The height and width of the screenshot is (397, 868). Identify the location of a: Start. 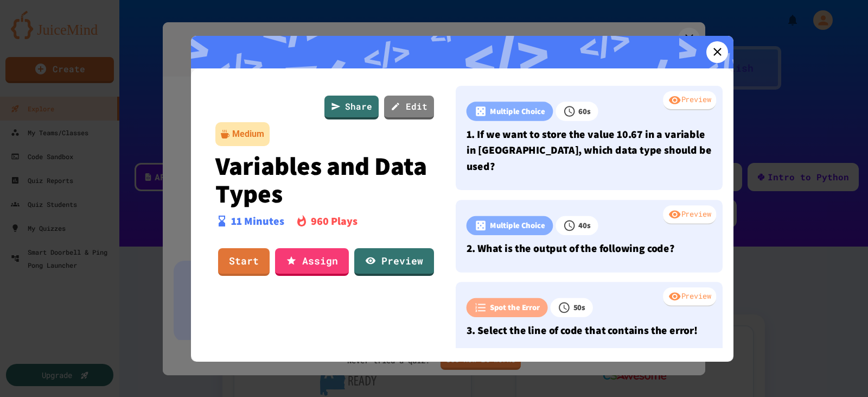
(243, 262).